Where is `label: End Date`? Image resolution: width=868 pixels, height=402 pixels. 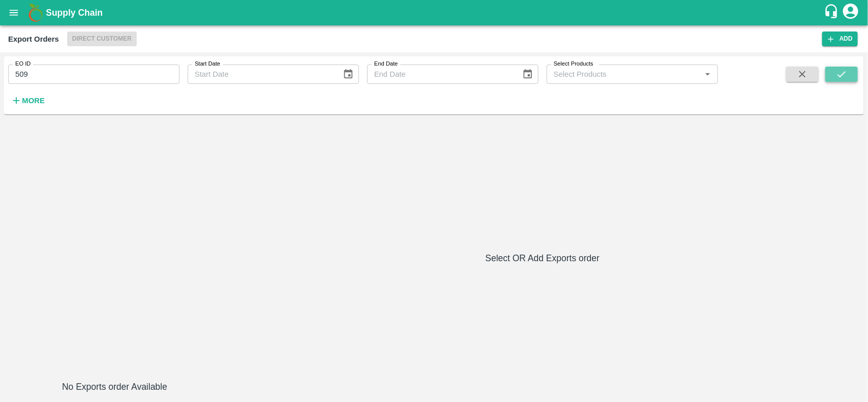 label: End Date is located at coordinates (386, 64).